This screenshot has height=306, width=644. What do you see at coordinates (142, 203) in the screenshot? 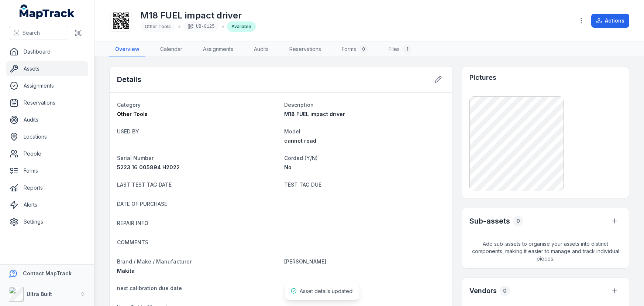
I see `span: DATE OF PURCHASE` at bounding box center [142, 203].